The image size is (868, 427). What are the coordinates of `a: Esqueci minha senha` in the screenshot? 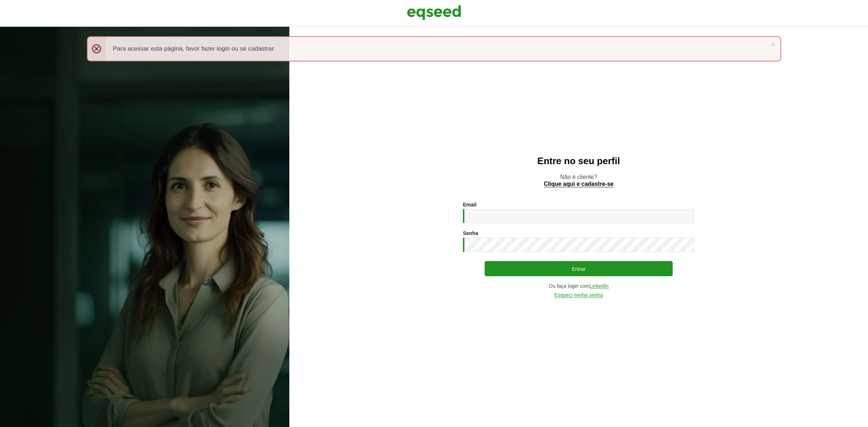 It's located at (579, 295).